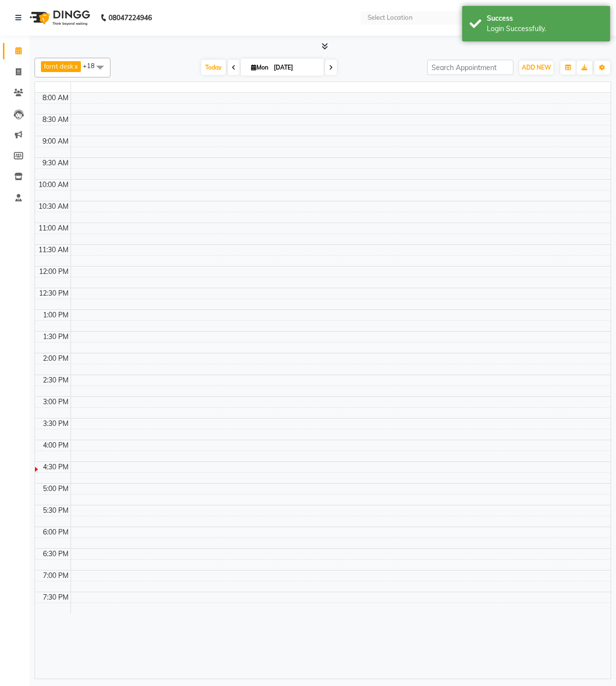 Image resolution: width=616 pixels, height=686 pixels. I want to click on input: Search Appointment, so click(470, 67).